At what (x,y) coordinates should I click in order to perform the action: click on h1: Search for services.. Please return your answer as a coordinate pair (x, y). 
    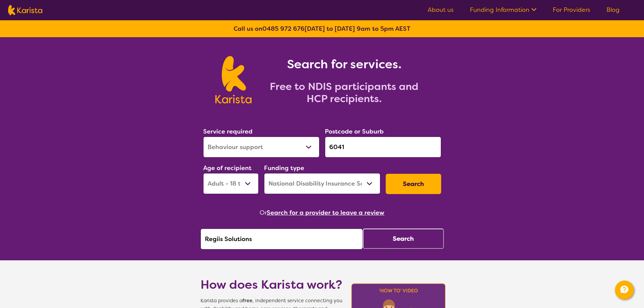
    Looking at the image, I should click on (344, 64).